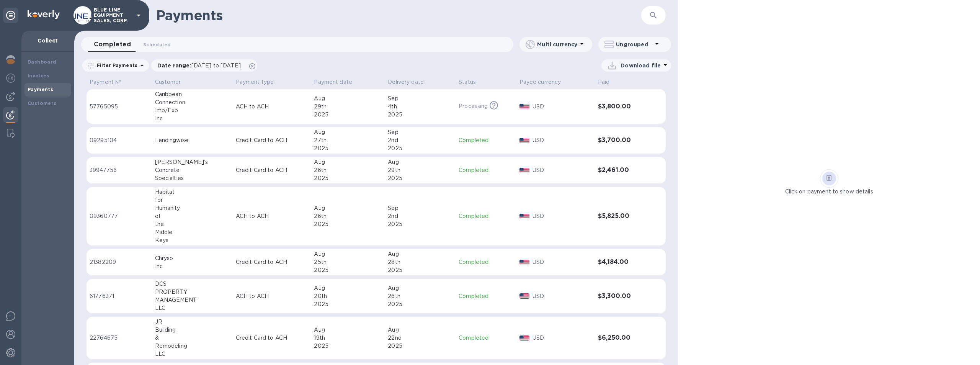  I want to click on img: Foreign exchange, so click(11, 78).